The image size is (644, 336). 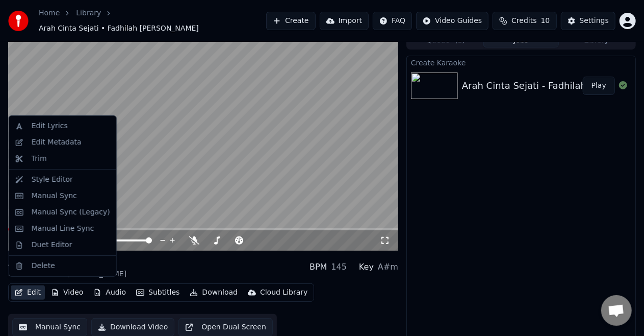 What do you see at coordinates (52, 179) in the screenshot?
I see `div: Style Editor` at bounding box center [52, 179].